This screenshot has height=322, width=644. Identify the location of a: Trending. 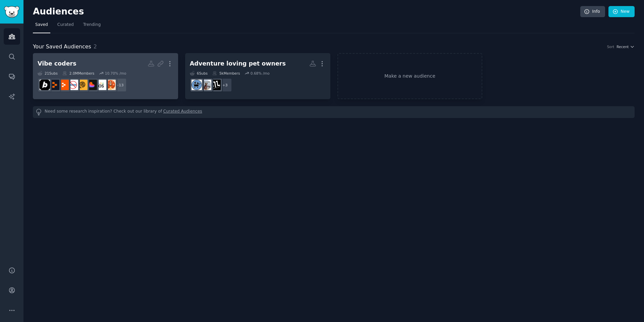
(92, 26).